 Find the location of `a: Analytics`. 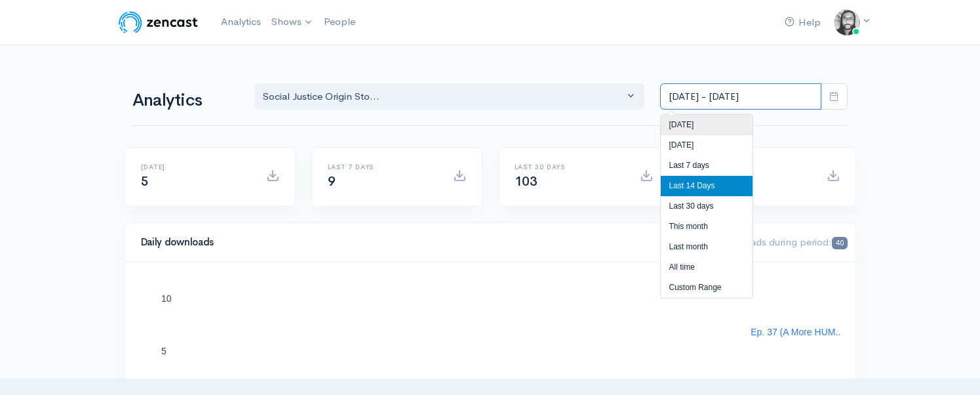

a: Analytics is located at coordinates (241, 22).